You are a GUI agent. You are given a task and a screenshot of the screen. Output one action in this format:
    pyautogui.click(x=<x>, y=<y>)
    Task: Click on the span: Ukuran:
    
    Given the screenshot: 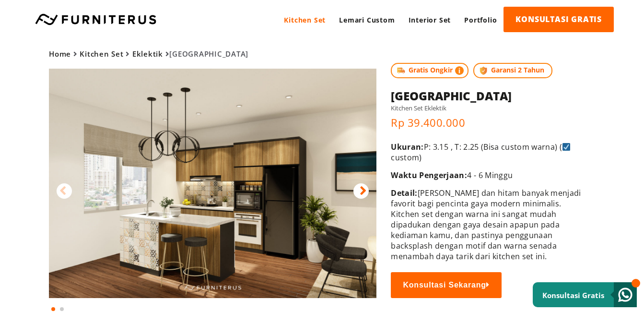 What is the action you would take?
    pyautogui.click(x=407, y=147)
    